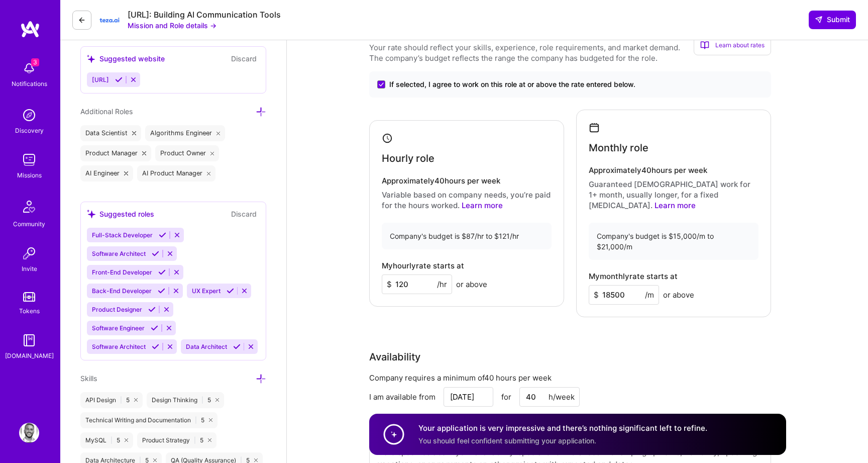 The image size is (868, 463). Describe the element at coordinates (408, 159) in the screenshot. I see `h4: Hourly role` at that location.